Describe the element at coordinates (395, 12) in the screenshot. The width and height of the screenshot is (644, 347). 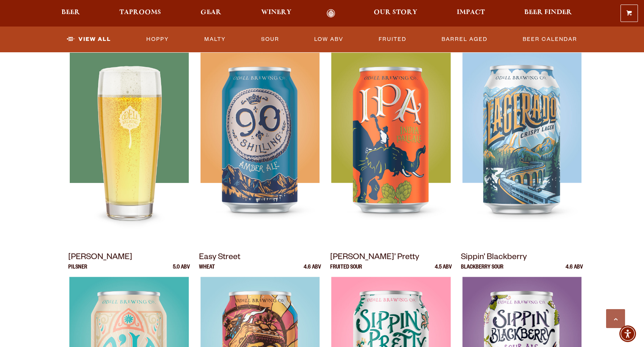
I see `span: Our Story` at that location.